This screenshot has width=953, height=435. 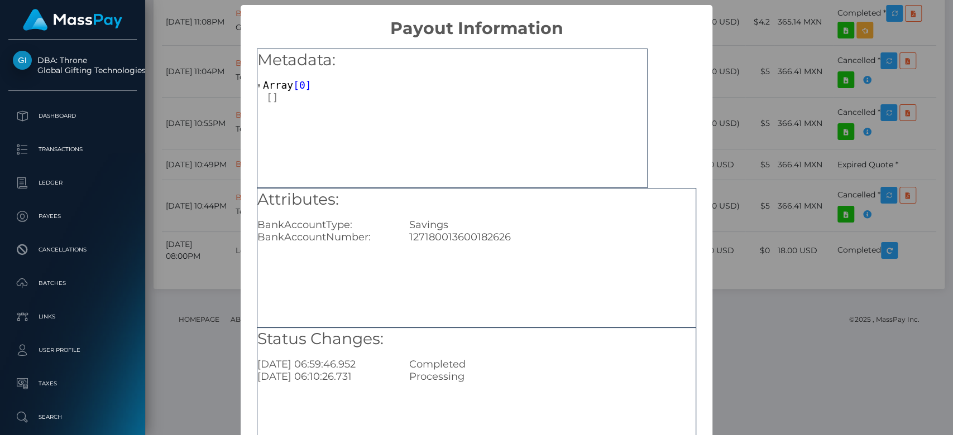 What do you see at coordinates (476, 200) in the screenshot?
I see `h5: Attributes:` at bounding box center [476, 200].